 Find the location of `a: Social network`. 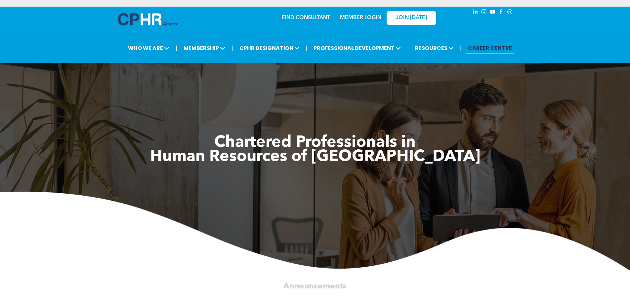

a: Social network is located at coordinates (510, 13).